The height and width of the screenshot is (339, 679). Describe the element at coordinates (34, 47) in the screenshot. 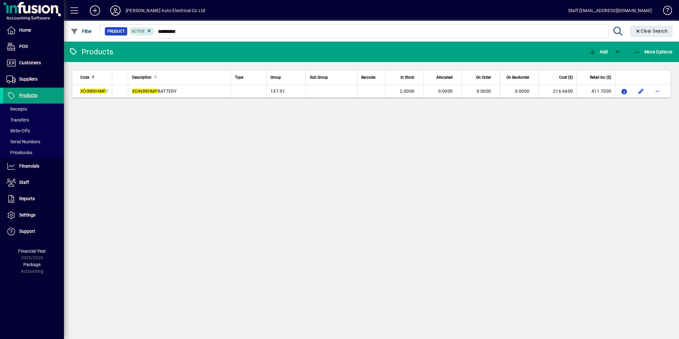

I see `a: POS` at that location.